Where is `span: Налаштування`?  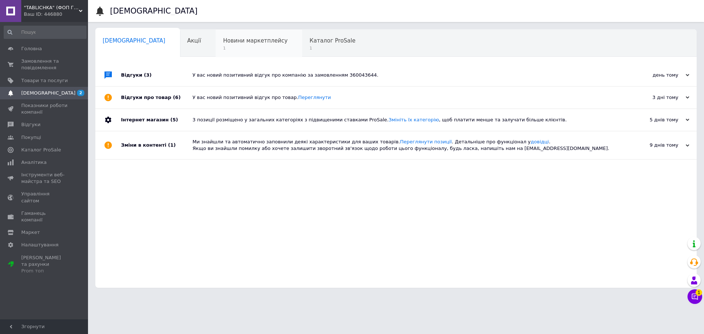
span: Налаштування is located at coordinates (40, 245).